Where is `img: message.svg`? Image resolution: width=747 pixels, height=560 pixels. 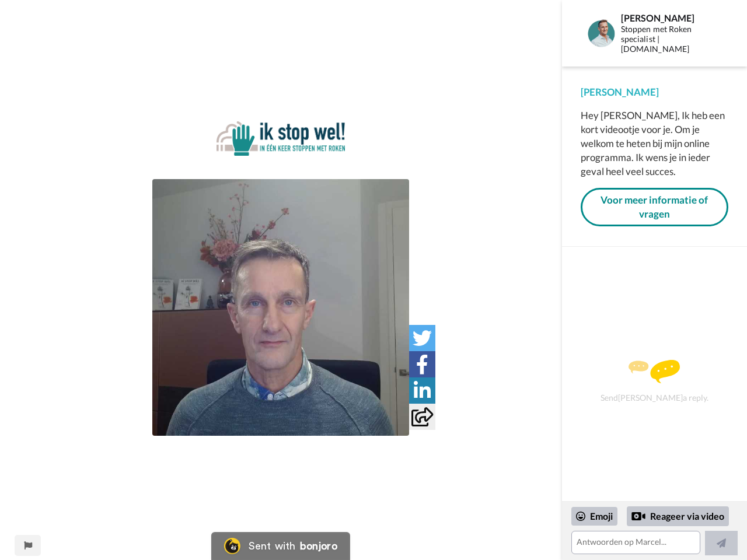
img: message.svg is located at coordinates (654, 371).